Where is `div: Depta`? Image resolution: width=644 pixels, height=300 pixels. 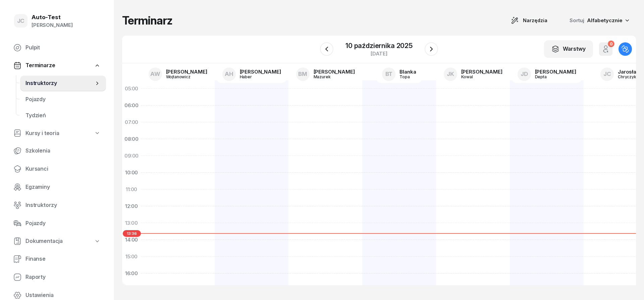 div: Depta is located at coordinates (551, 76).